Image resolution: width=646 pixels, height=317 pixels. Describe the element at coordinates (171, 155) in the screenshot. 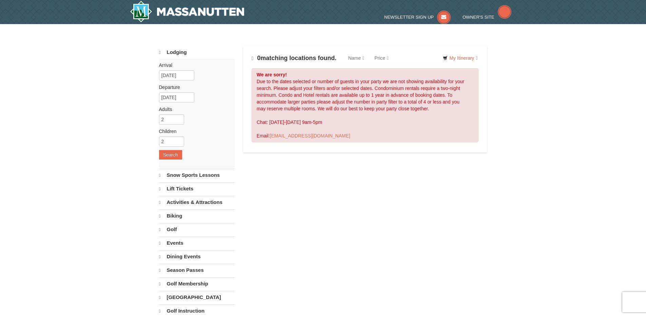

I see `button: Search` at that location.